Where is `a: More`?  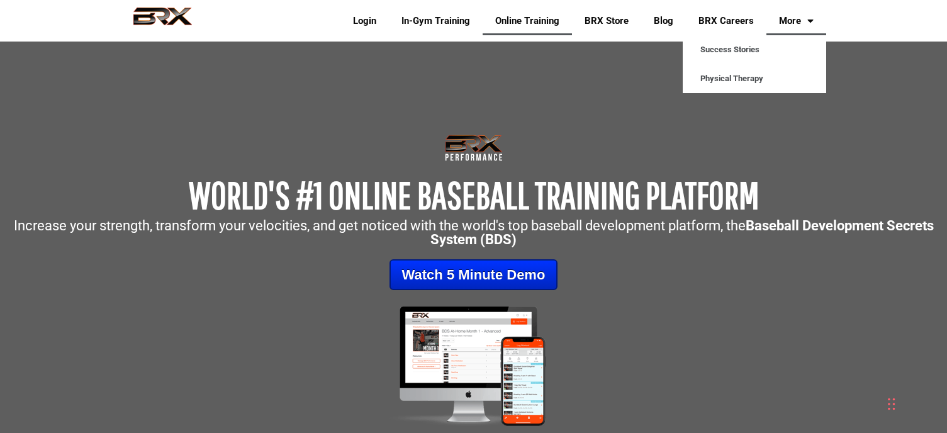
a: More is located at coordinates (796, 21).